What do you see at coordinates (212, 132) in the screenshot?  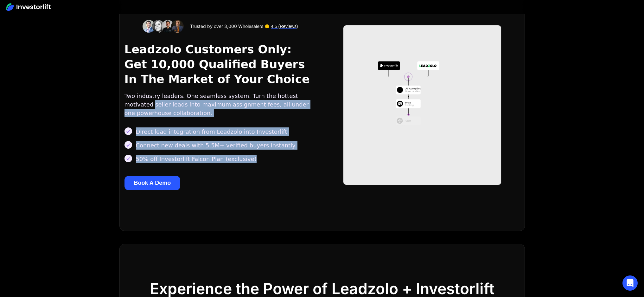 I see `div: Direct lead integration from Leadzolo into Investorlift` at bounding box center [212, 132].